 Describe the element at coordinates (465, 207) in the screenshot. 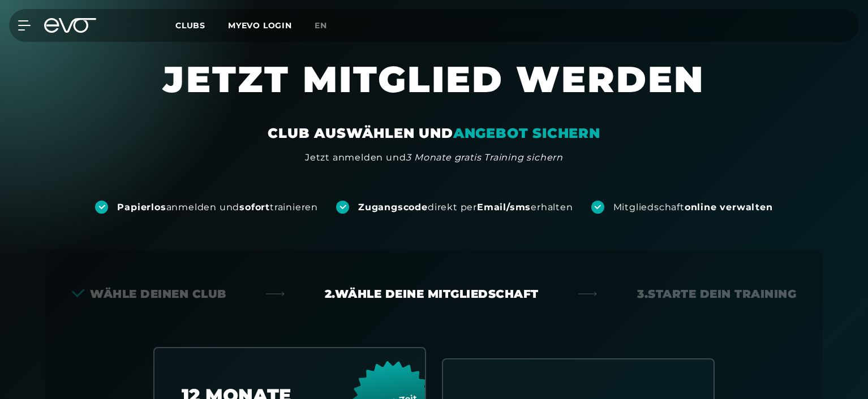

I see `div: direkt per erhalten` at that location.